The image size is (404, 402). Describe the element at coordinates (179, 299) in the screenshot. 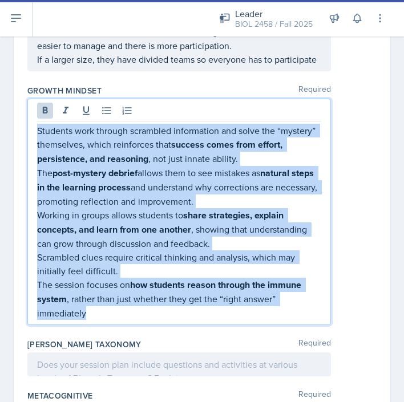

I see `p: The session focuses on , rather than just whether they get the “right answer” immediately` at that location.